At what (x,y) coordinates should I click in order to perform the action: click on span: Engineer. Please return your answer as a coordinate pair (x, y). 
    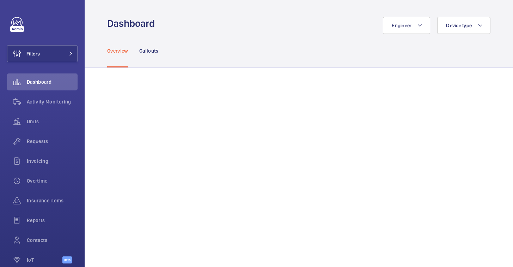
    Looking at the image, I should click on (402, 25).